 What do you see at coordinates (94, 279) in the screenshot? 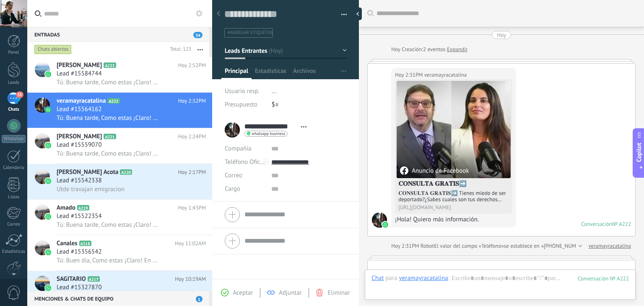
I see `span: A217` at bounding box center [94, 279].